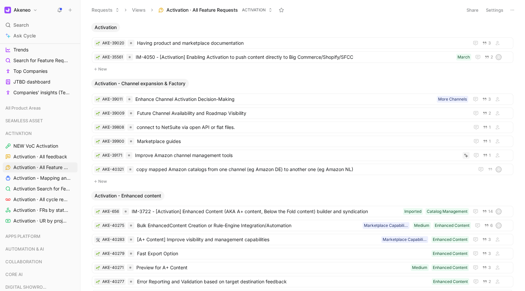 The width and height of the screenshot is (525, 291). What do you see at coordinates (304, 169) in the screenshot?
I see `span: copy mapped Amazon catalogs from one channel (eg Amazon DE) to another one (eg Amazon NL)` at bounding box center [304, 169].